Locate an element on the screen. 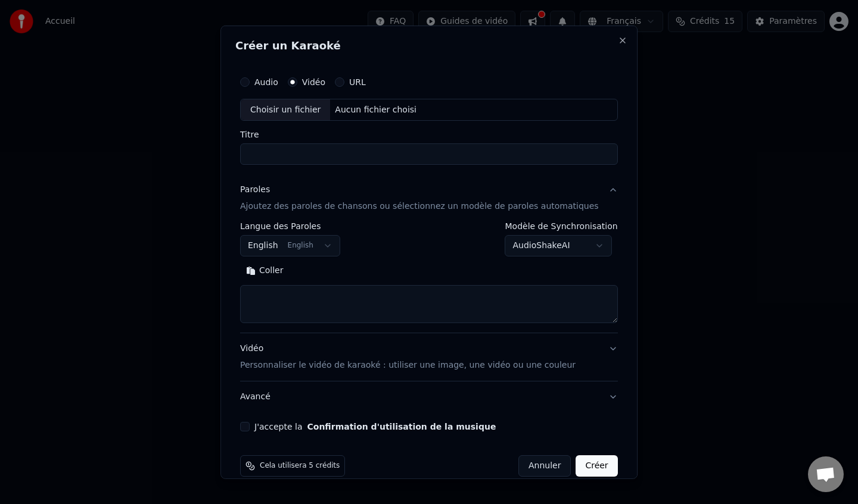  label: Titre is located at coordinates (429, 134).